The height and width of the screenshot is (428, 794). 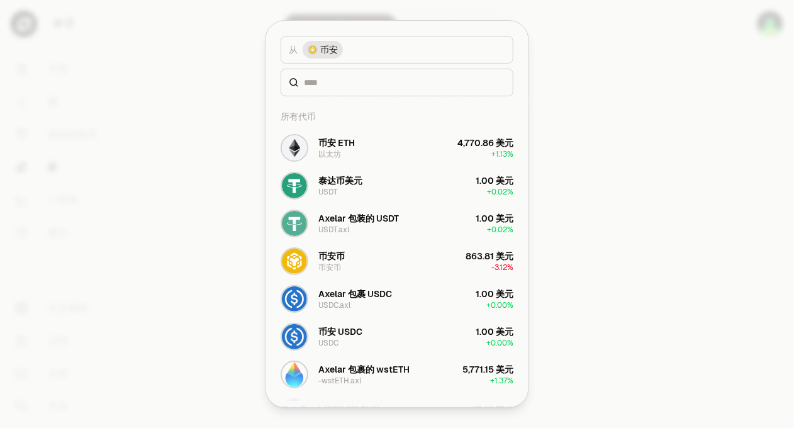 I want to click on font: 25.74 美元, so click(x=492, y=407).